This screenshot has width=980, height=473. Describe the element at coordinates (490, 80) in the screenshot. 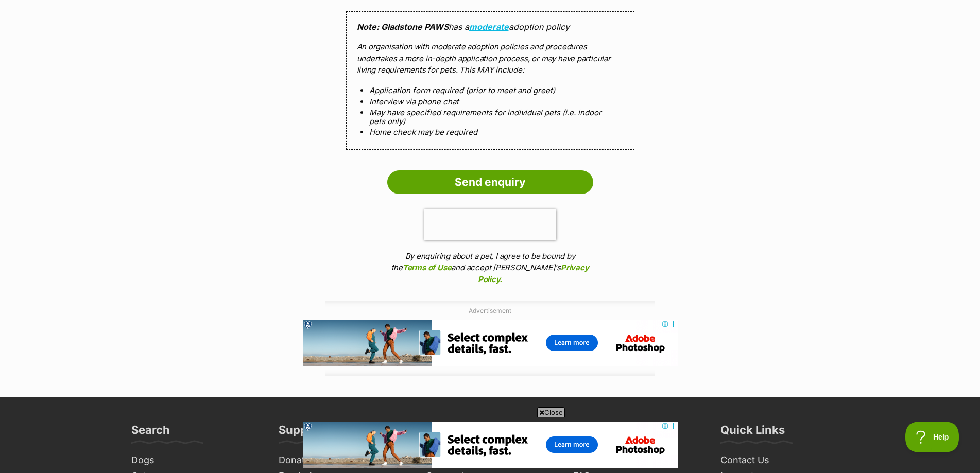

I see `div: has a adoption policy` at that location.